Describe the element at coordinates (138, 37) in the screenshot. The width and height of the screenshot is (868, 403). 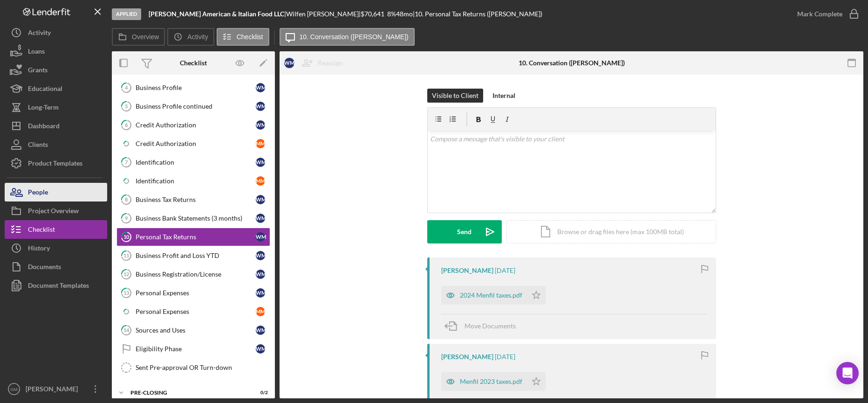
I see `button: Overview` at that location.